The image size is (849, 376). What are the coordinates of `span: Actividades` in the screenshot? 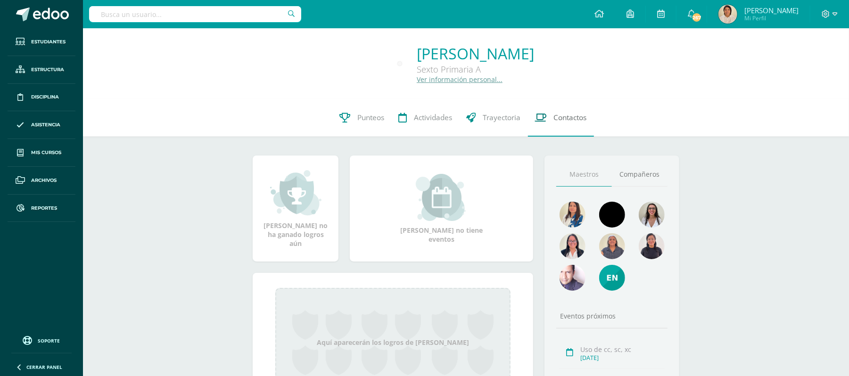 It's located at (433, 117).